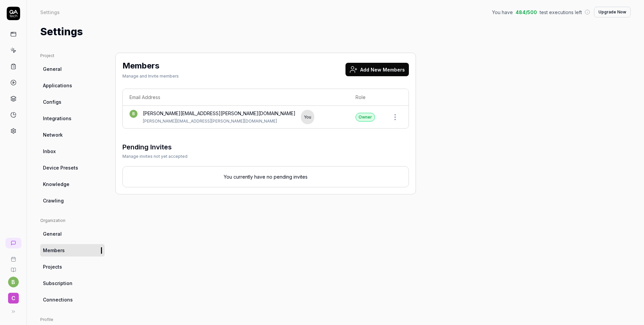 This screenshot has height=325, width=644. I want to click on div: You, so click(307, 117).